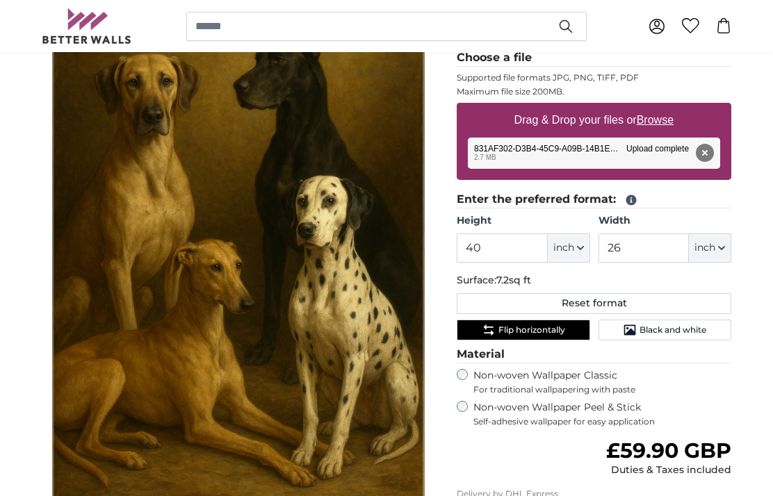  Describe the element at coordinates (594, 58) in the screenshot. I see `legend: Choose a file` at that location.